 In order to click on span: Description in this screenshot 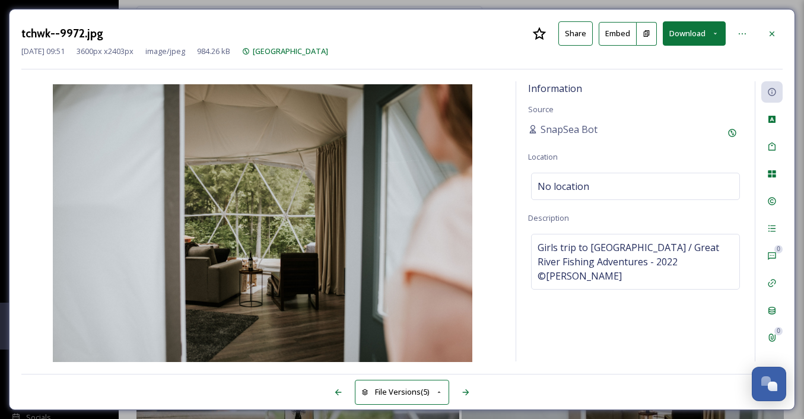, I will do `click(548, 218)`.